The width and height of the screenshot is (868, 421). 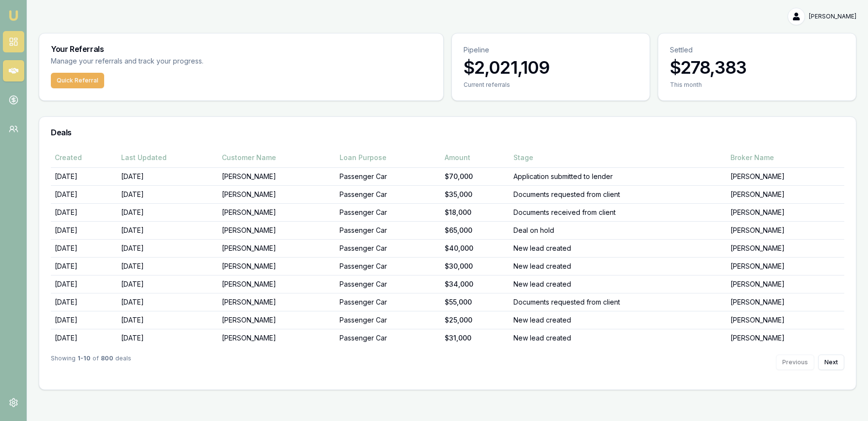 What do you see at coordinates (475, 230) in the screenshot?
I see `div: $65,000` at bounding box center [475, 230].